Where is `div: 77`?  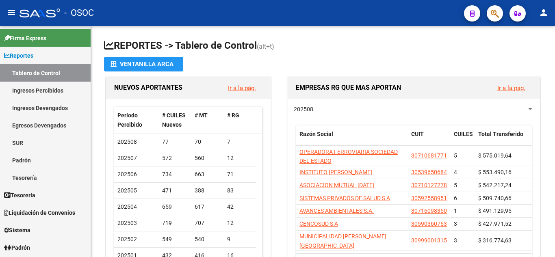 div: 77 is located at coordinates (175, 142).